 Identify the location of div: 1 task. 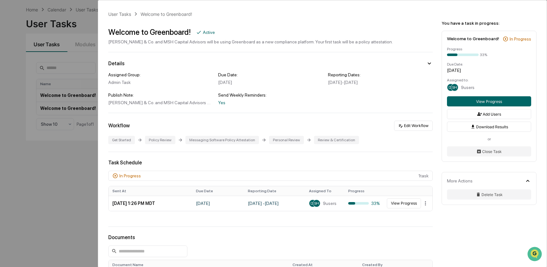
(270, 176).